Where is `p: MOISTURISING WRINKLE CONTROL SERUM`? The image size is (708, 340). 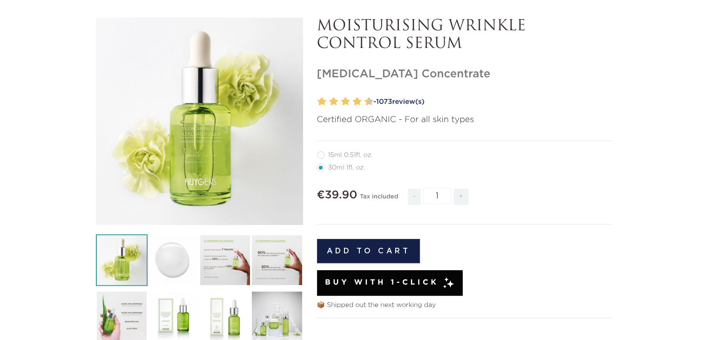 p: MOISTURISING WRINKLE CONTROL SERUM is located at coordinates (465, 35).